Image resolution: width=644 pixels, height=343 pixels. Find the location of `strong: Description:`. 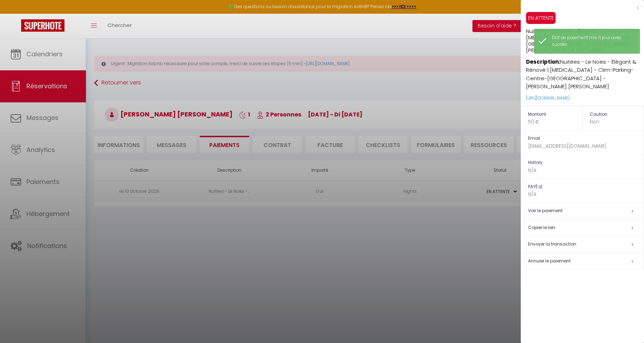

strong: Description: is located at coordinates (543, 62).